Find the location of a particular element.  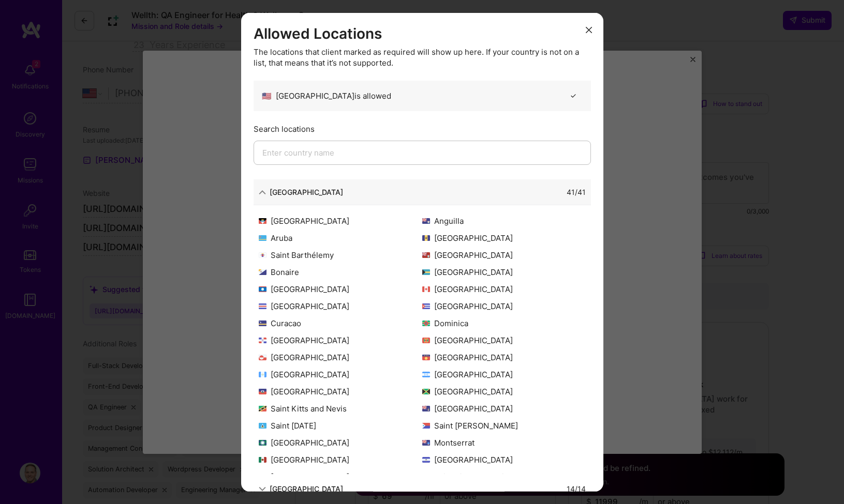

img: Canada is located at coordinates (426, 289).